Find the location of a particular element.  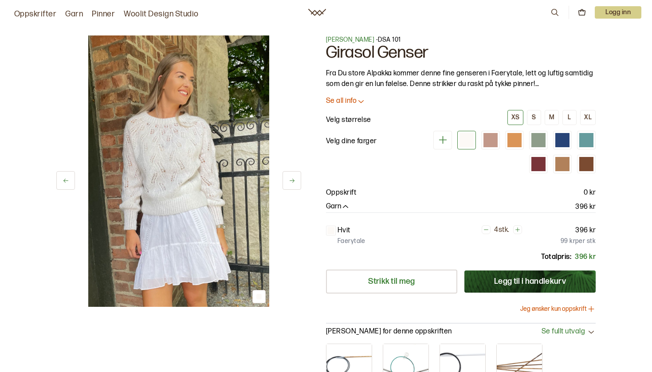

a: Pinner is located at coordinates (103, 14).